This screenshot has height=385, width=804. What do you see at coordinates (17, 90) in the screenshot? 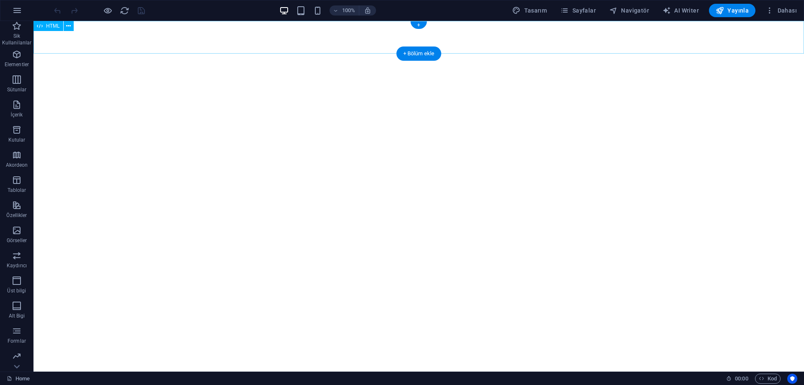
I see `p: Sütunlar` at bounding box center [17, 90].